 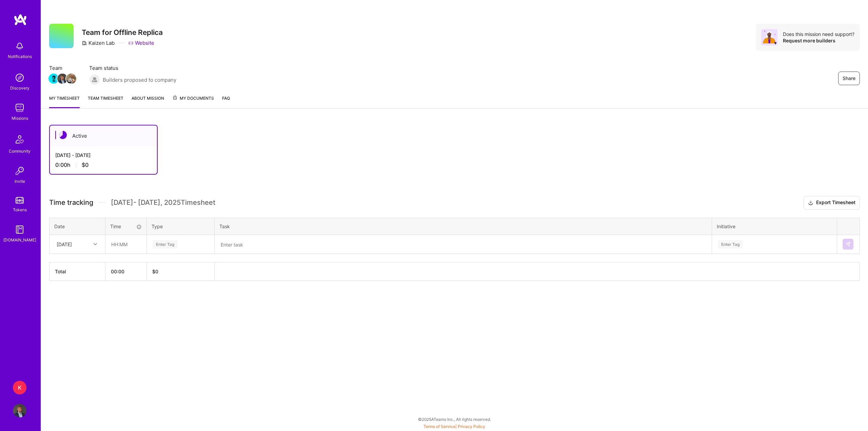 I want to click on span: Time tracking, so click(x=71, y=202).